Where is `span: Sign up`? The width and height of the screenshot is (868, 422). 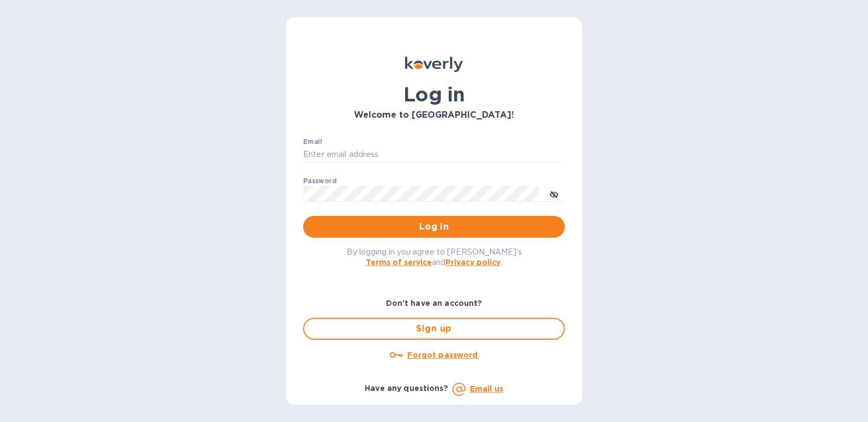
span: Sign up is located at coordinates (434, 329).